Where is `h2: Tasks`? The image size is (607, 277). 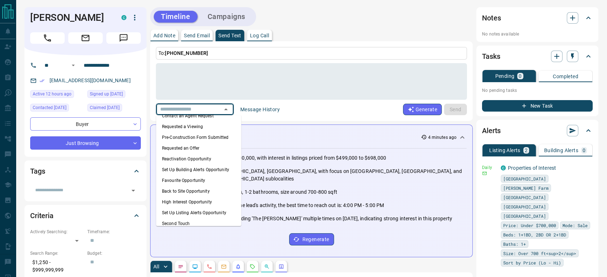 h2: Tasks is located at coordinates (491, 56).